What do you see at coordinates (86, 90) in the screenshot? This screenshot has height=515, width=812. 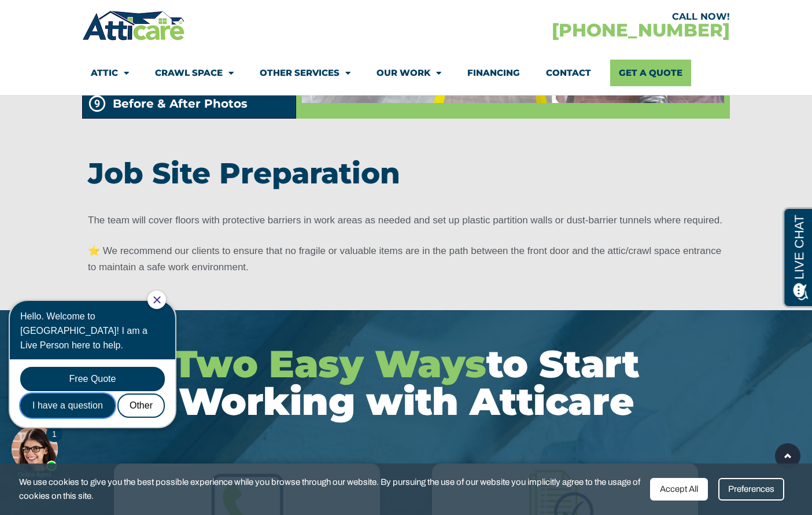 I see `div: Free Quote` at bounding box center [86, 90].